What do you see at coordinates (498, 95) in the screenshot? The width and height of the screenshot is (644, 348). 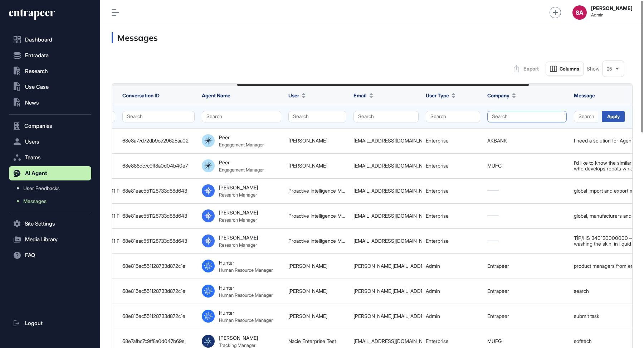 I see `span: Company` at bounding box center [498, 95].